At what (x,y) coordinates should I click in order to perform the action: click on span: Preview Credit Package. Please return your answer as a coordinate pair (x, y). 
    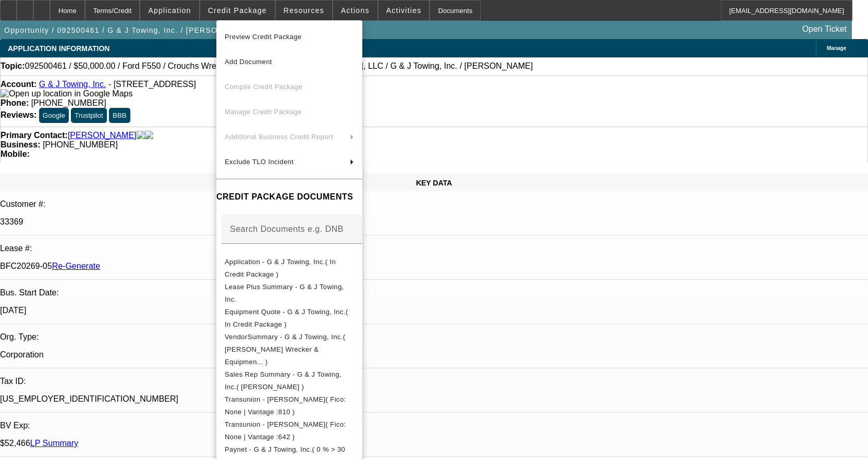
    Looking at the image, I should click on (263, 36).